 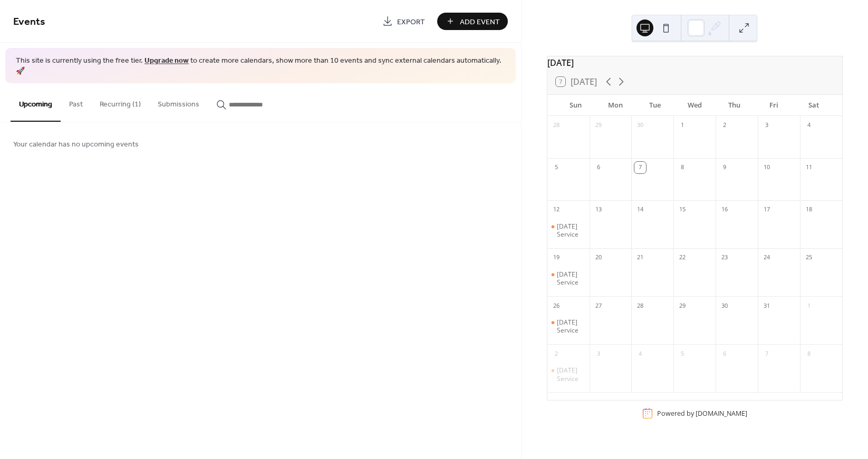 I want to click on button: Recurring (1), so click(x=120, y=102).